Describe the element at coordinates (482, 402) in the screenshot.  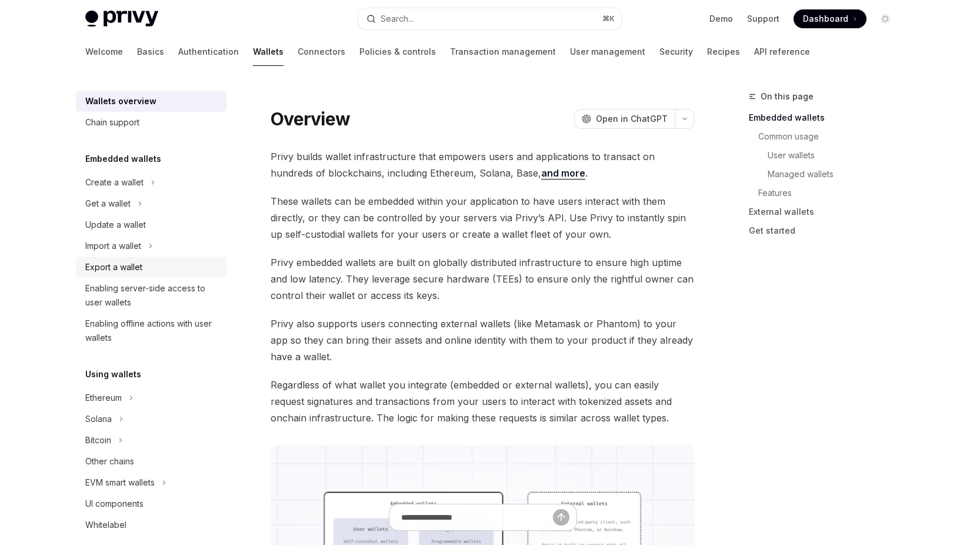
I see `span: Regardless of what wallet you integrate (embedded or external wallets), you can easily request si...` at that location.